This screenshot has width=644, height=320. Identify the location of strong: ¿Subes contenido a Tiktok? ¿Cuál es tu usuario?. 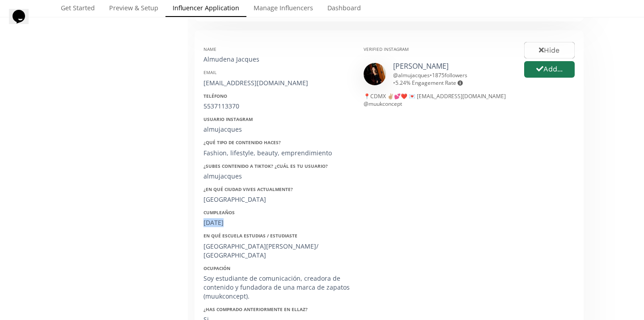
(266, 166).